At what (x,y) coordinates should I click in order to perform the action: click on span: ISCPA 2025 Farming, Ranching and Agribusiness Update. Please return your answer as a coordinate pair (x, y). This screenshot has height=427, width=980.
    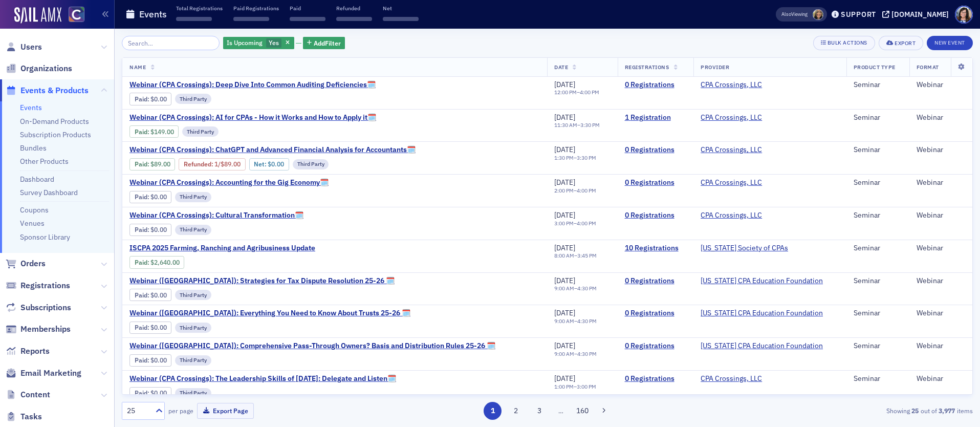
    Looking at the image, I should click on (222, 248).